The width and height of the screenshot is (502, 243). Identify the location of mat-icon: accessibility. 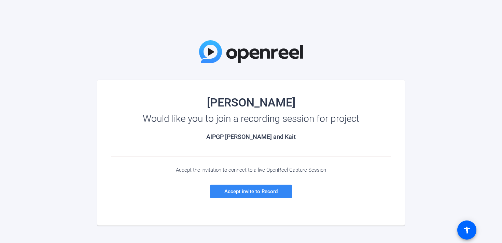
(467, 230).